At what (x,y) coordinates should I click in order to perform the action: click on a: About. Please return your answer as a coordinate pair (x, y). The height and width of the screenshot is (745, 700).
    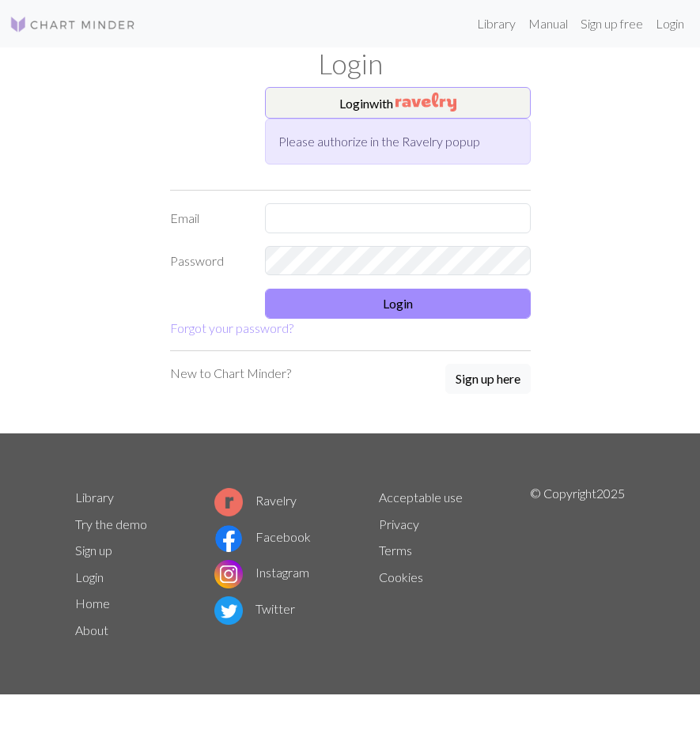
    Looking at the image, I should click on (92, 630).